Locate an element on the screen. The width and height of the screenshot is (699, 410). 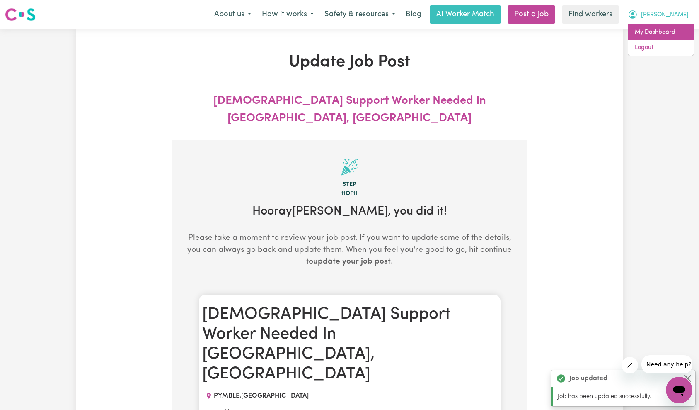
a: Logout is located at coordinates (661, 48).